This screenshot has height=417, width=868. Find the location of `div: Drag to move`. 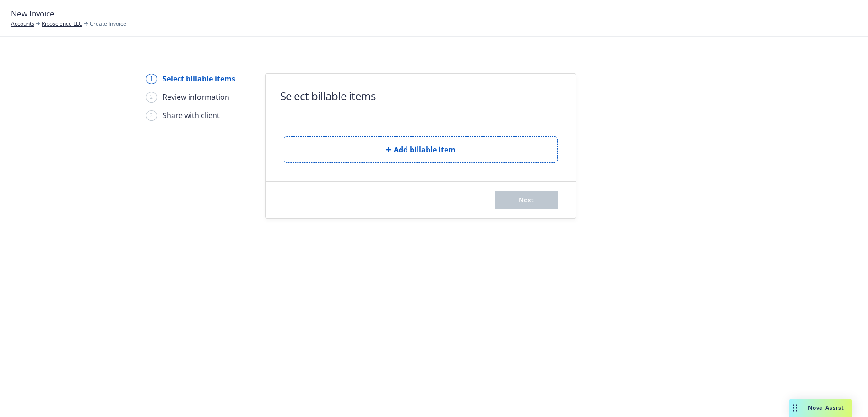

div: Drag to move is located at coordinates (795, 408).